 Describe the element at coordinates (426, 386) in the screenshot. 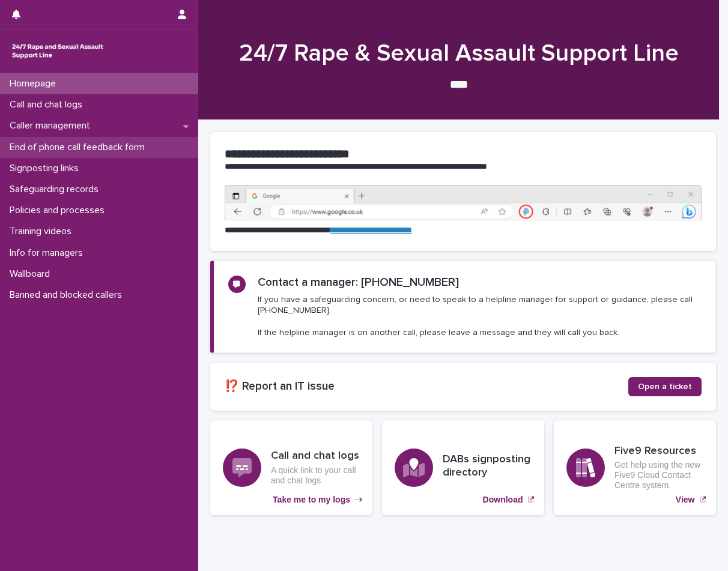

I see `h2: ⁉️ Report an IT issue` at that location.